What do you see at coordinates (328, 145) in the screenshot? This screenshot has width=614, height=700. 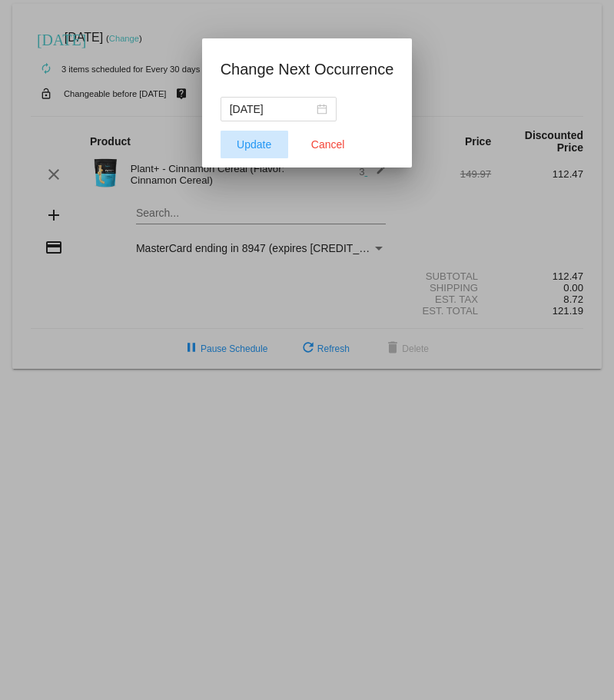 I see `button: Close dialog` at bounding box center [328, 145].